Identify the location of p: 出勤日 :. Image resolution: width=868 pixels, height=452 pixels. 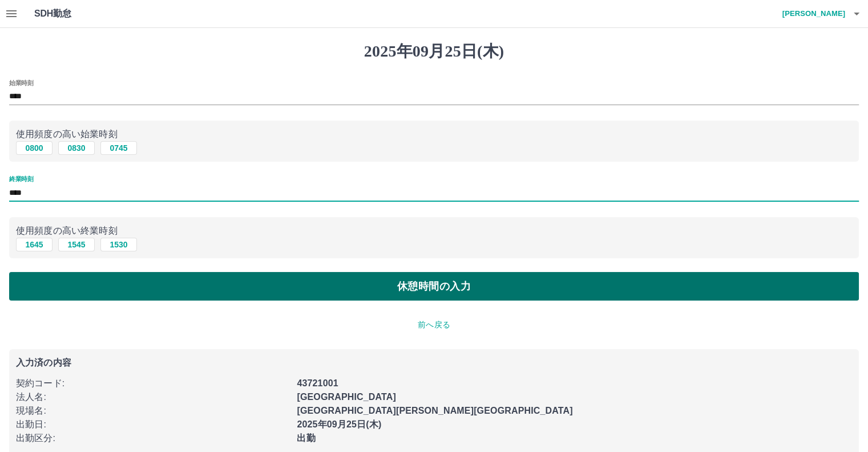
(153, 425).